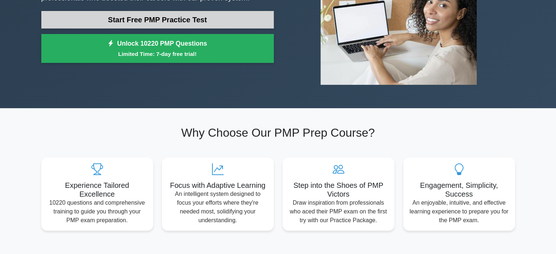 This screenshot has width=556, height=254. Describe the element at coordinates (158, 54) in the screenshot. I see `small: Limited Time: 7-day free trial!` at that location.